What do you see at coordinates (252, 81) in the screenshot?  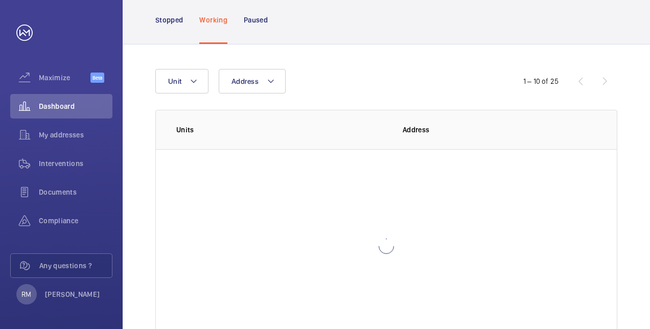 I see `button: Address` at bounding box center [252, 81].